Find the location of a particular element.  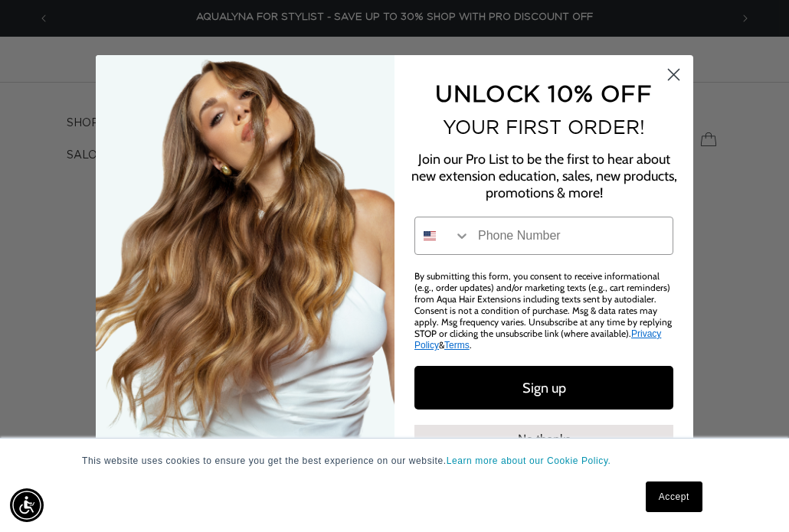

img: United States is located at coordinates (430, 235).